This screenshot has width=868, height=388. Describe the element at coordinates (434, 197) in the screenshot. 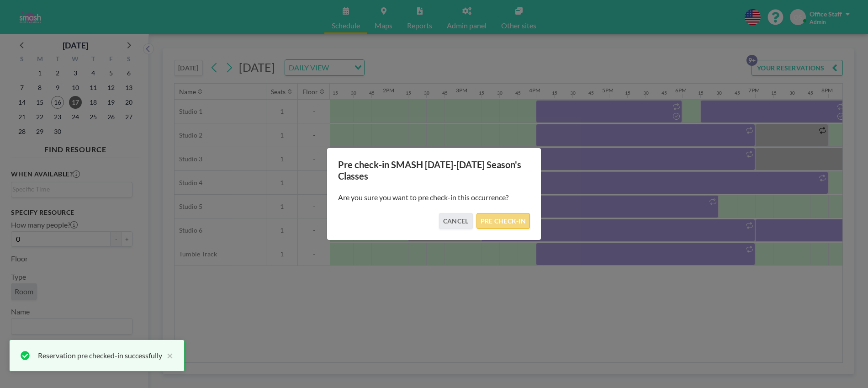

I see `p: Are you sure you want to pre check-in this occurrence?` at that location.